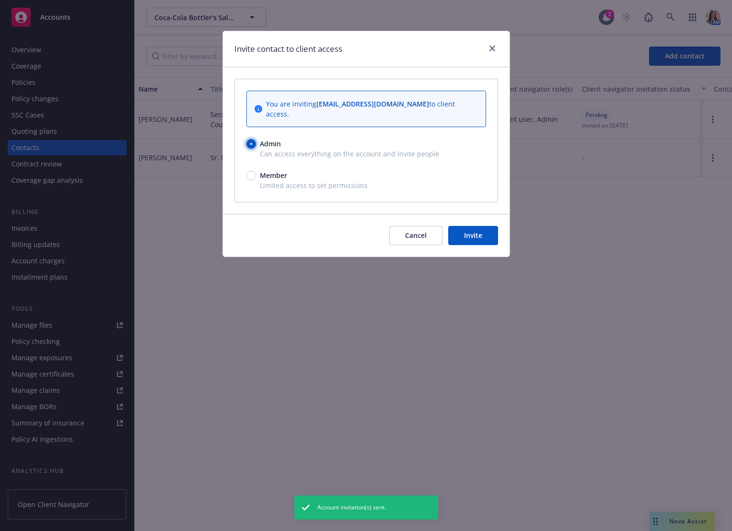 This screenshot has height=531, width=732. Describe the element at coordinates (493, 48) in the screenshot. I see `a: close` at that location.